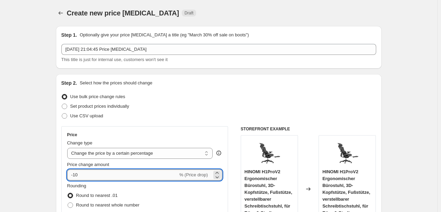 The width and height of the screenshot is (441, 212). What do you see at coordinates (115, 59) in the screenshot?
I see `span: This title is just for internal use, customers won't see it` at bounding box center [115, 59].